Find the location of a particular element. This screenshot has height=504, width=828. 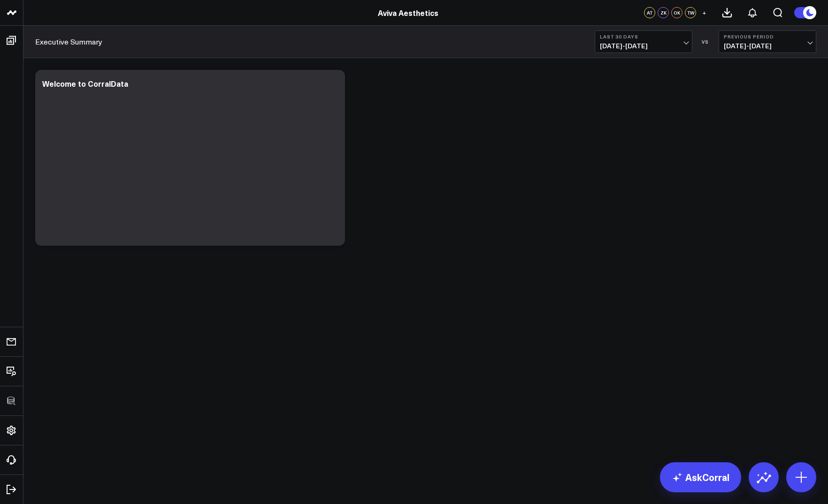

div: OK is located at coordinates (677, 13).